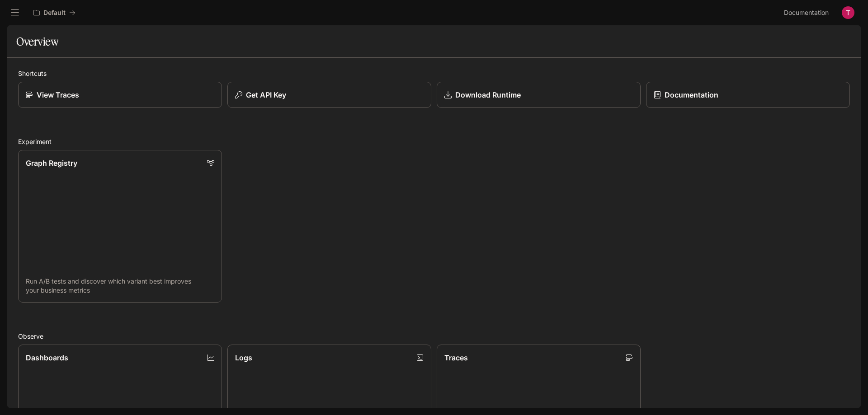 The image size is (868, 415). What do you see at coordinates (329, 95) in the screenshot?
I see `button: Get API Key` at bounding box center [329, 95].